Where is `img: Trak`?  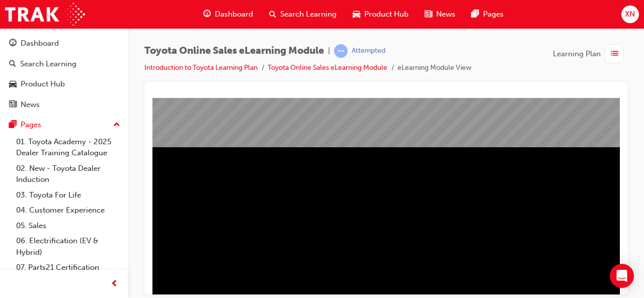 img: Trak is located at coordinates (45, 14).